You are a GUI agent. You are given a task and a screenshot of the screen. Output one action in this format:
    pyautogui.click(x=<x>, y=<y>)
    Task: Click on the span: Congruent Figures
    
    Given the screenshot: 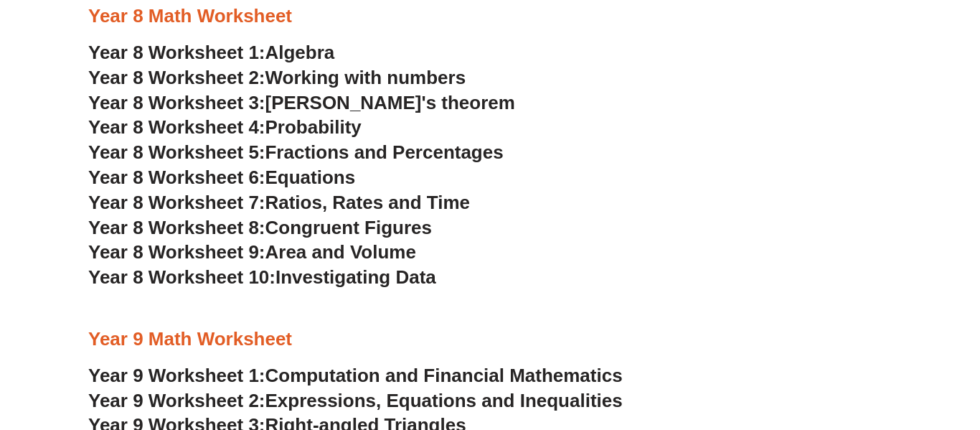 What is the action you would take?
    pyautogui.click(x=349, y=228)
    